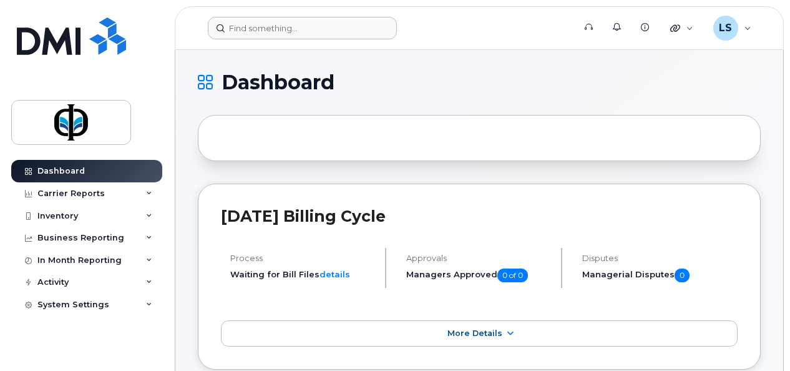  Describe the element at coordinates (478, 258) in the screenshot. I see `h4: Approvals` at that location.